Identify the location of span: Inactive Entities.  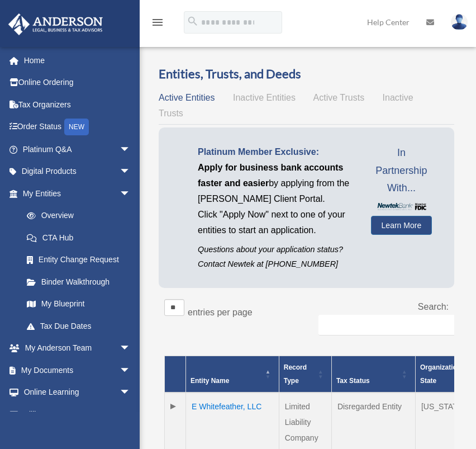
(264, 97).